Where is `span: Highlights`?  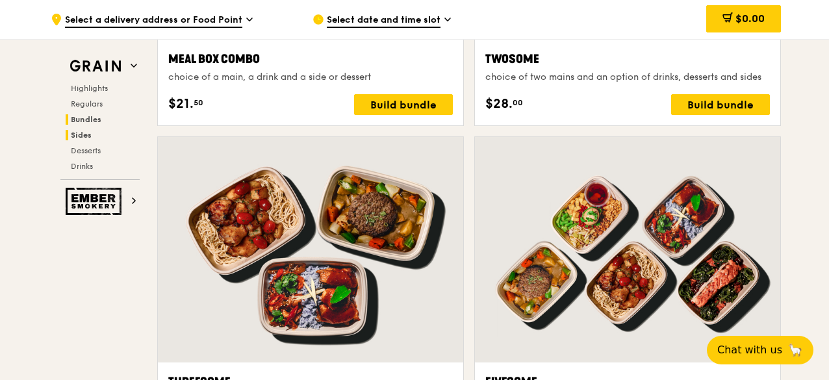 span: Highlights is located at coordinates (89, 88).